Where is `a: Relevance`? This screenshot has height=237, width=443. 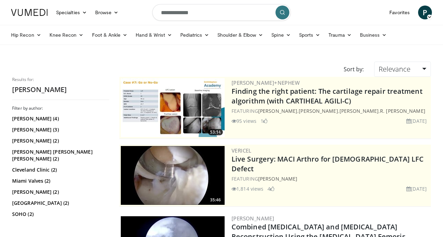 a: Relevance is located at coordinates (402, 69).